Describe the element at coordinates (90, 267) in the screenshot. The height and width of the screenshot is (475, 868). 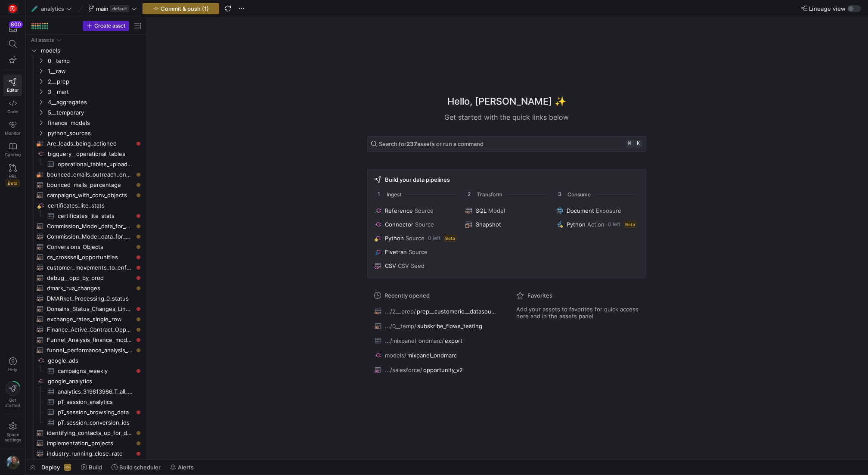
I see `span: customer_movements_to_enforcement​​​​​​​​​​` at that location.